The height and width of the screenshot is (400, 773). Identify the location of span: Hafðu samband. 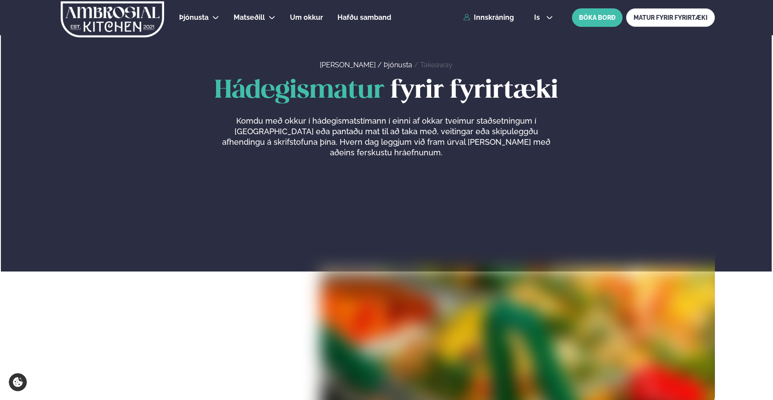
(364, 17).